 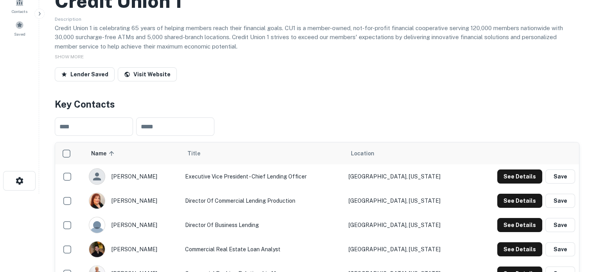 What do you see at coordinates (263, 249) in the screenshot?
I see `td: Commercial Real Estate Loan Analyst` at bounding box center [263, 249].